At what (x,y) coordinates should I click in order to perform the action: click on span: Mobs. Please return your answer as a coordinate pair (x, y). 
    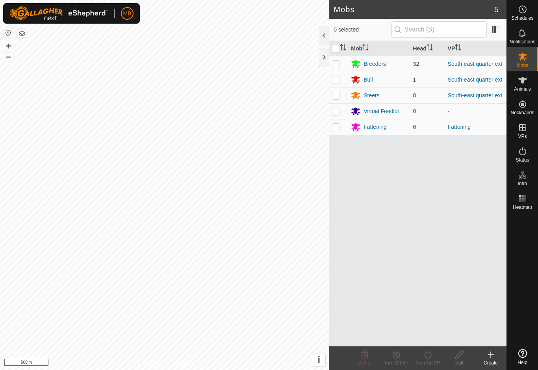
    Looking at the image, I should click on (523, 65).